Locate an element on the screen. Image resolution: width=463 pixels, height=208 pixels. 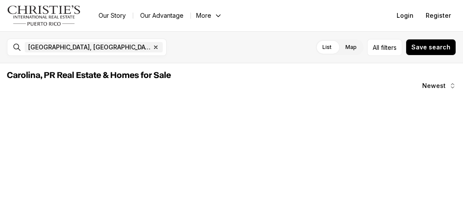
a: logo is located at coordinates (44, 16).